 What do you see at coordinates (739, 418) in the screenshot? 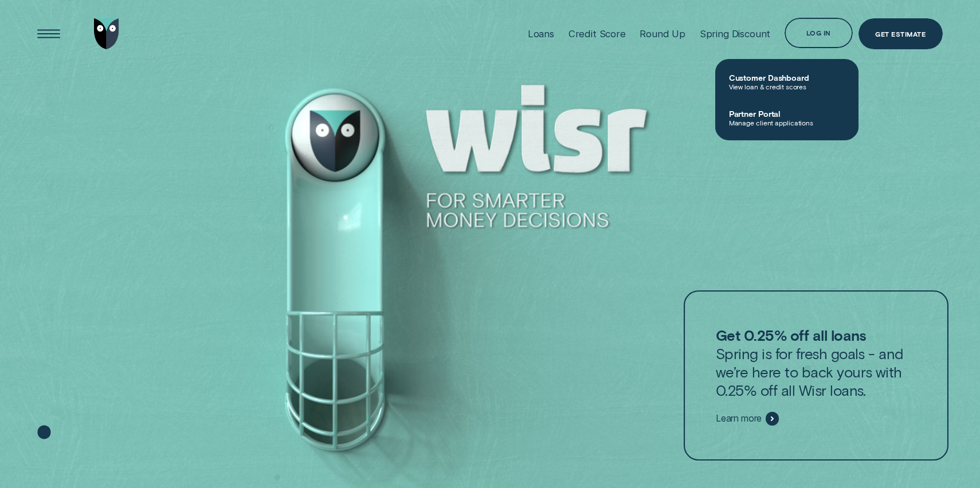
I see `span: Learn more` at bounding box center [739, 418].